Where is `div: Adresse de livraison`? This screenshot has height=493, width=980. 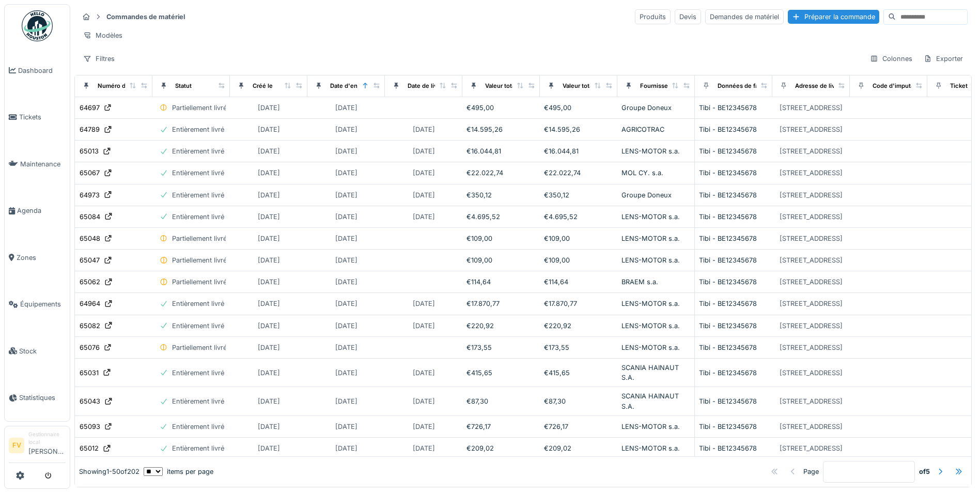
div: Adresse de livraison is located at coordinates (823, 86).